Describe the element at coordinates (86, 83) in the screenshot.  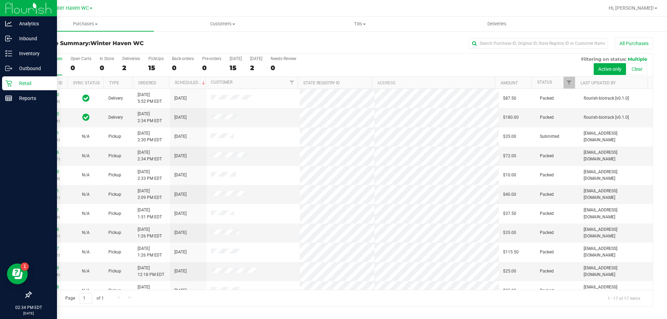
I see `a: Sync Status` at that location.